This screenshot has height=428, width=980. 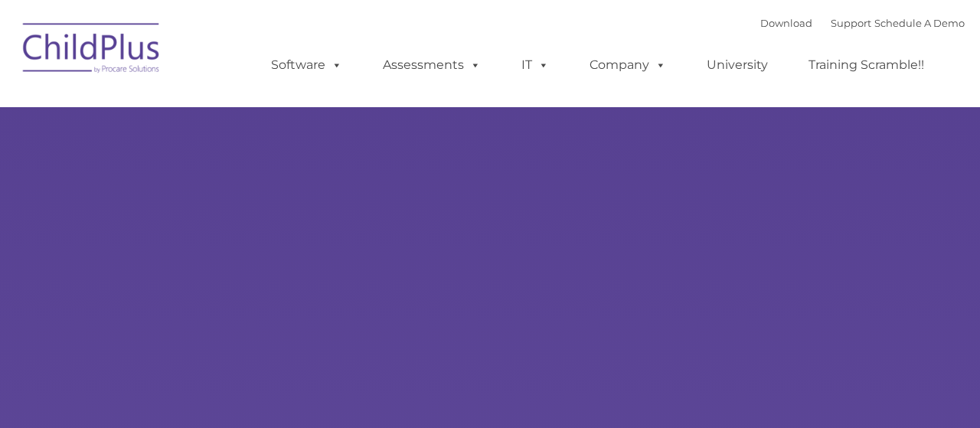 What do you see at coordinates (786, 23) in the screenshot?
I see `a: Download` at bounding box center [786, 23].